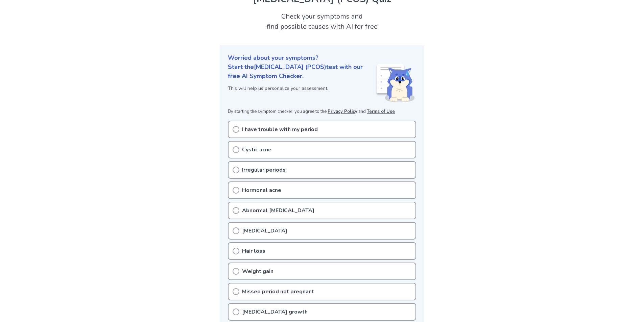 The width and height of the screenshot is (644, 322). I want to click on a: Terms of Use, so click(381, 111).